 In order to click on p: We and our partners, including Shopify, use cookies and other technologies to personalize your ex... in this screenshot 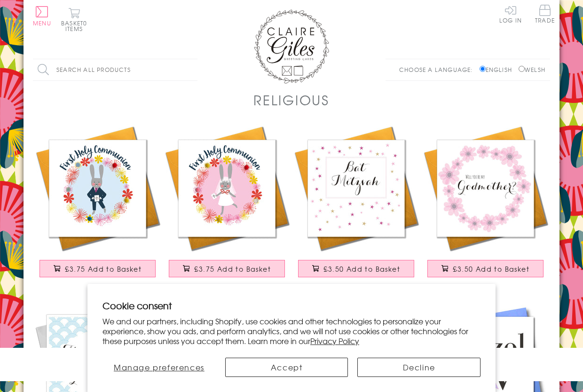, I will do `click(292, 331)`.